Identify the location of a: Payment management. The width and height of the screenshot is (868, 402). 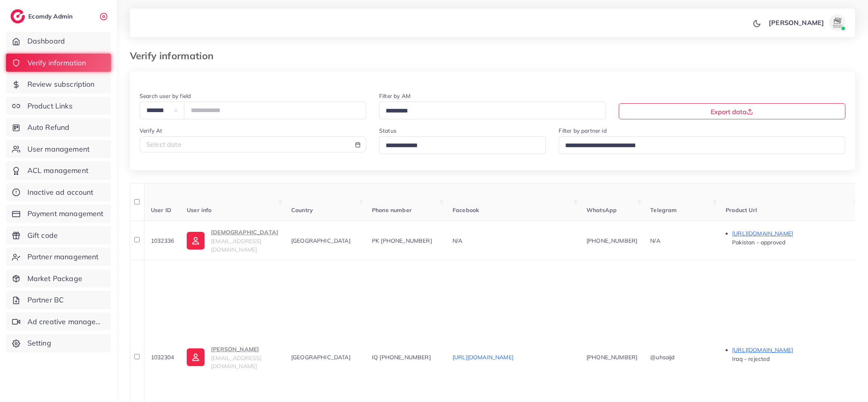
(59, 213).